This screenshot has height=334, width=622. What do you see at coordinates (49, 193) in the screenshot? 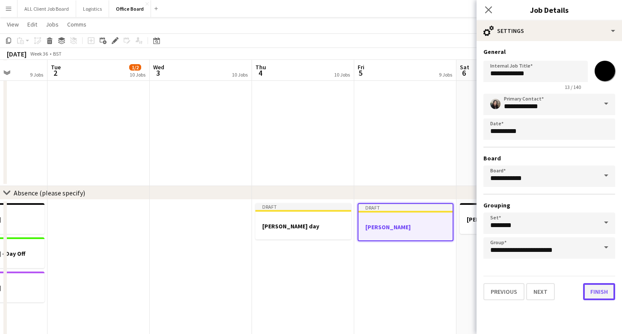
I see `div: Absence (please specify)` at bounding box center [49, 193].